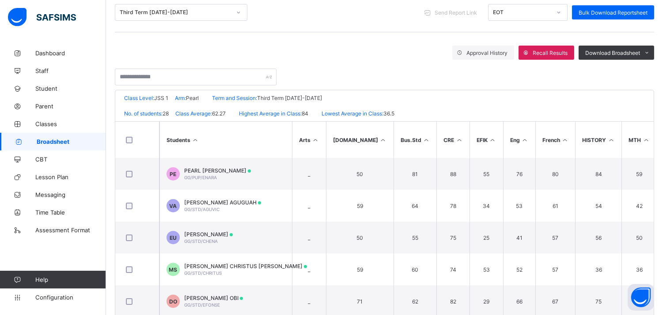 The width and height of the screenshot is (663, 315). I want to click on td: 64, so click(415, 205).